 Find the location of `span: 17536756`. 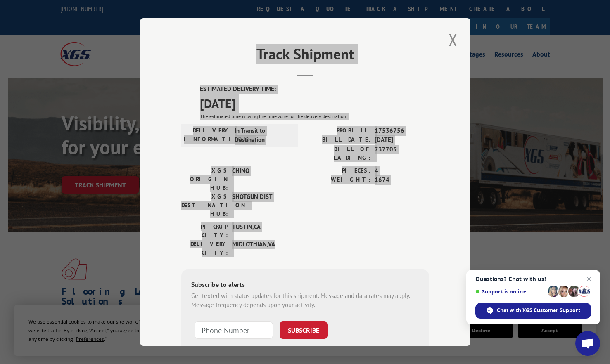

span: 17536756 is located at coordinates (402, 131).